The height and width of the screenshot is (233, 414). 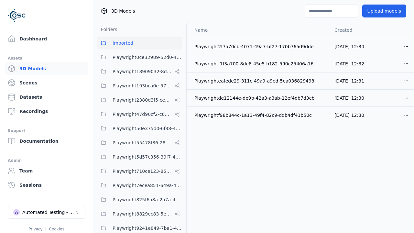 What do you see at coordinates (46, 69) in the screenshot?
I see `a: 3D Models` at bounding box center [46, 69].